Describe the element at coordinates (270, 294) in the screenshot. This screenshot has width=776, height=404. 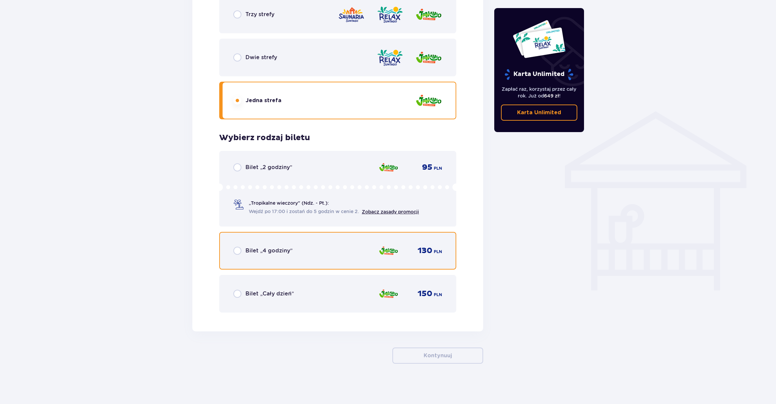
I see `p: Bilet „Cały dzień”` at that location.